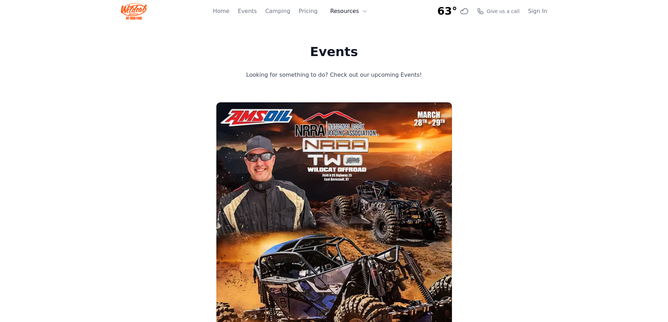  Describe the element at coordinates (277, 11) in the screenshot. I see `a: Camping` at that location.